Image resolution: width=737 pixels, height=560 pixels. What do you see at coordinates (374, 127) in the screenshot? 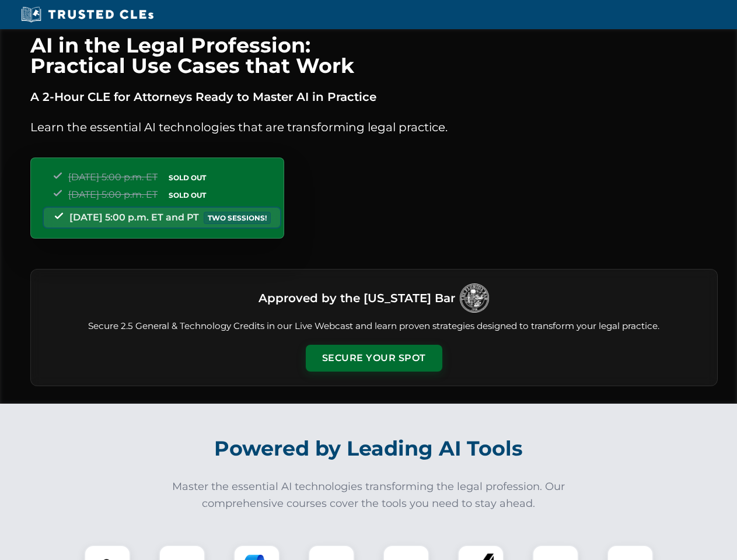
I see `p: Learn the essential AI technologies that are transforming legal practice.` at bounding box center [374, 127].